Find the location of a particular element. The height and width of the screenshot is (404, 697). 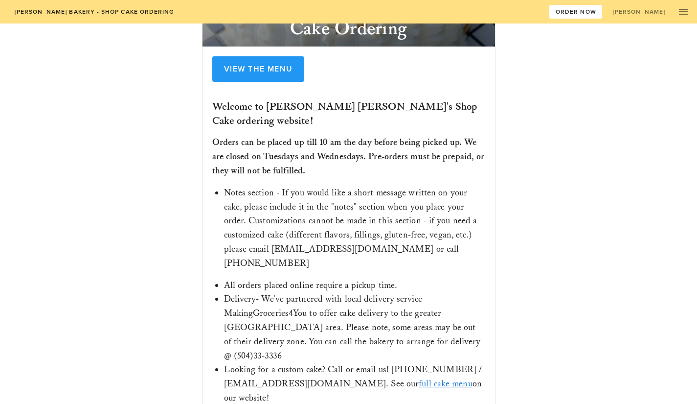

span: View the Menu is located at coordinates (258, 69).